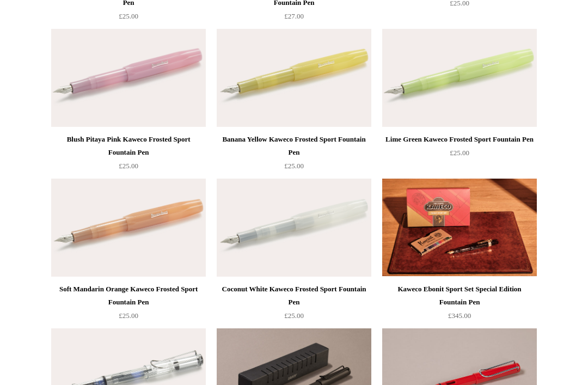 This screenshot has height=385, width=588. I want to click on a: Blush Pitaya Pink Kaweco Frosted Sport Fountain Pen £25.00, so click(129, 155).